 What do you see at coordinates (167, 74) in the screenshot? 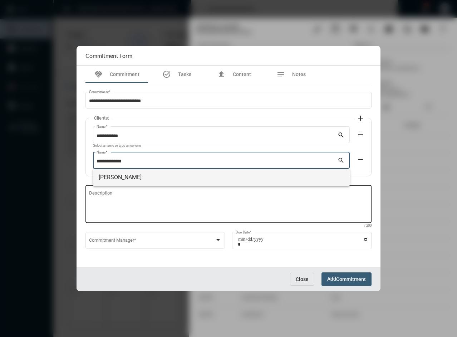
I see `mat-icon: task_alt` at bounding box center [167, 74].